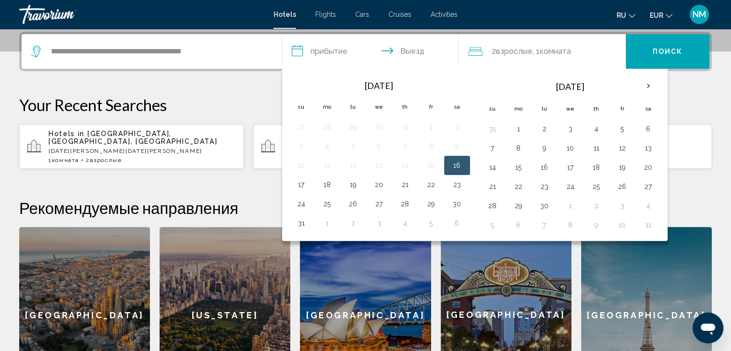 The image size is (731, 351). Describe the element at coordinates (668, 51) in the screenshot. I see `button: Поиск` at that location.